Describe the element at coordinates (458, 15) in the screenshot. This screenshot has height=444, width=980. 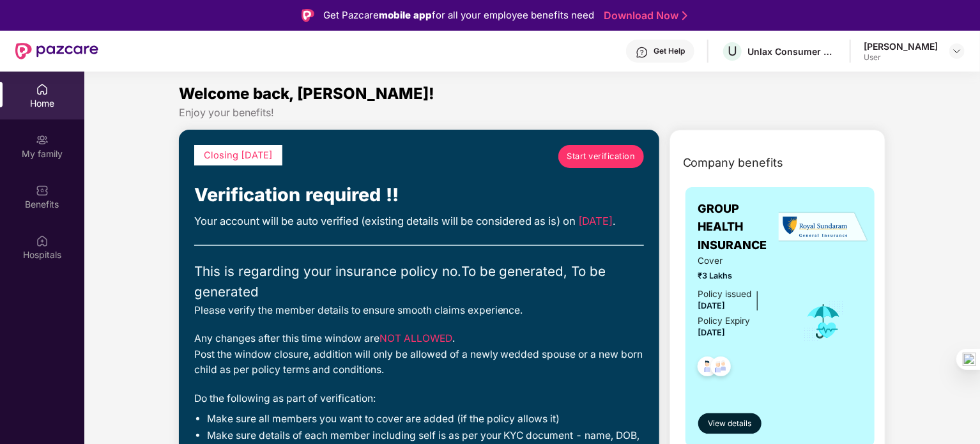
I see `div: Get Pazcare for all your employee benefits need` at that location.